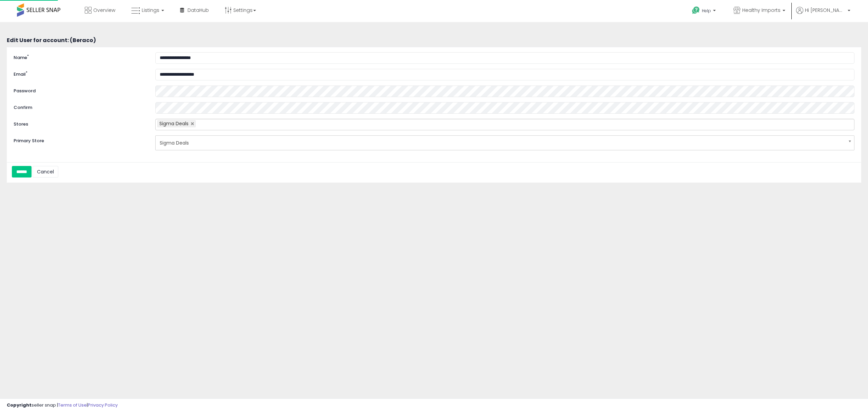 The width and height of the screenshot is (868, 412). What do you see at coordinates (704, 11) in the screenshot?
I see `a: Help` at bounding box center [704, 11].